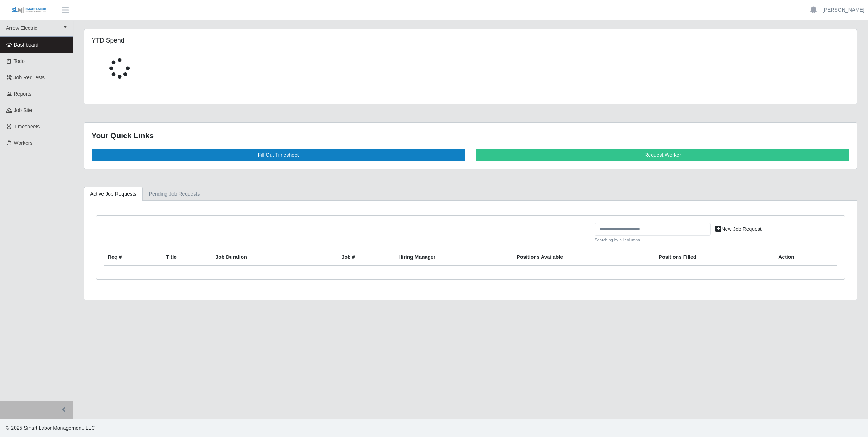  I want to click on th: Positions Available, so click(584, 258).